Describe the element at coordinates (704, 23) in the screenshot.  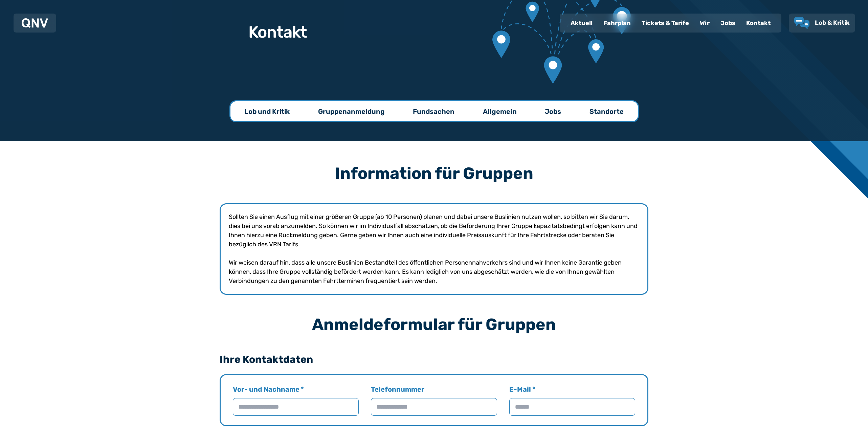
I see `a: Wir` at that location.